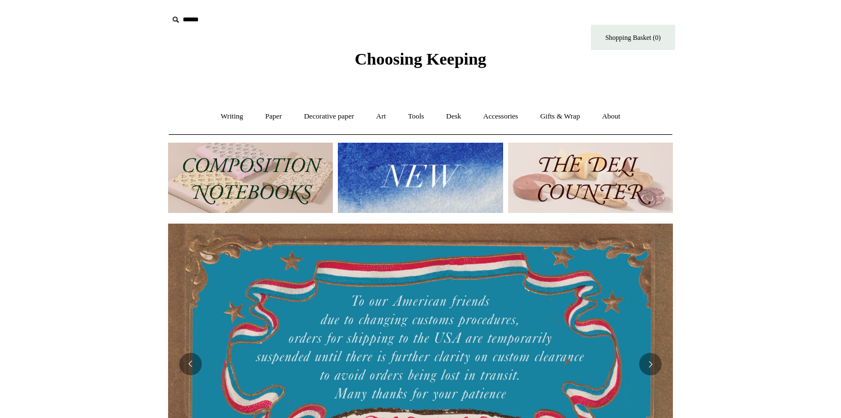 This screenshot has height=418, width=841. What do you see at coordinates (232, 116) in the screenshot?
I see `a: Writing` at bounding box center [232, 116].